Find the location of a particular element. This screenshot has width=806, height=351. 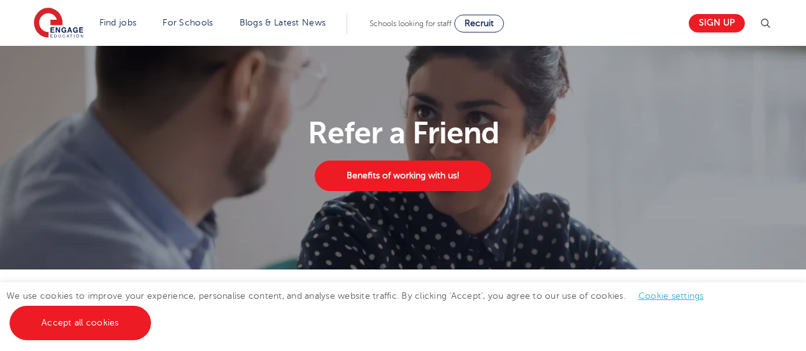

h1: Refer a Friend is located at coordinates (403, 133).